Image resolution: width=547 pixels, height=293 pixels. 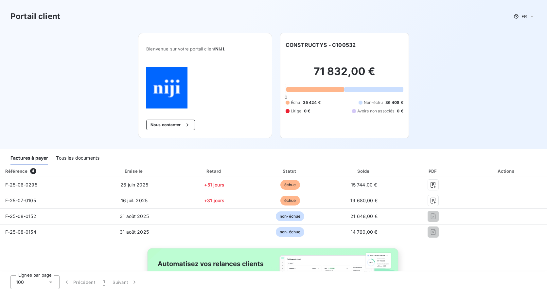 I want to click on span: Litige, so click(x=296, y=111).